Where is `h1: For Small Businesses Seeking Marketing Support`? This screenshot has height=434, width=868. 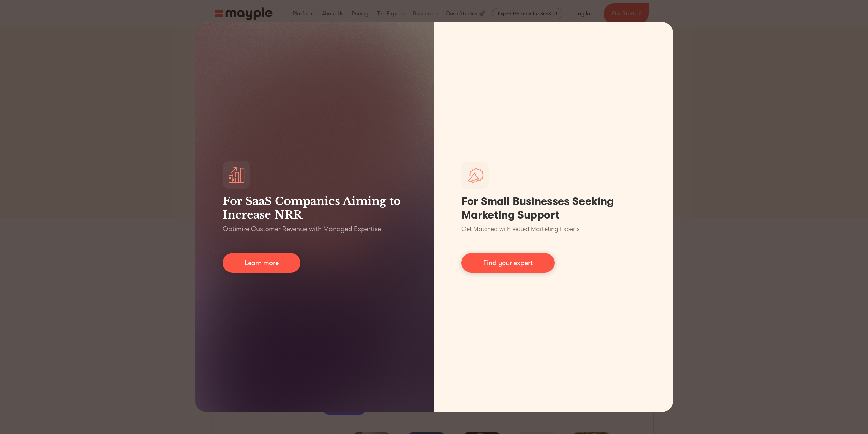 h1: For Small Businesses Seeking Marketing Support is located at coordinates (553, 208).